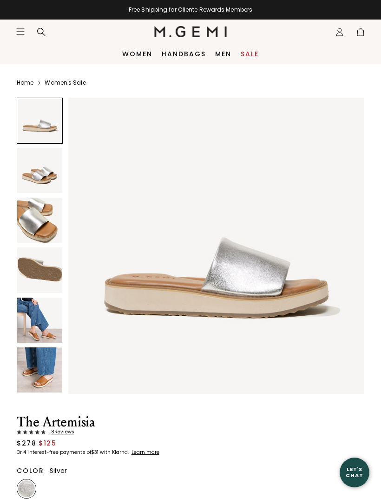  Describe the element at coordinates (145, 452) in the screenshot. I see `klarna-placement-style-cta: Learn more` at that location.